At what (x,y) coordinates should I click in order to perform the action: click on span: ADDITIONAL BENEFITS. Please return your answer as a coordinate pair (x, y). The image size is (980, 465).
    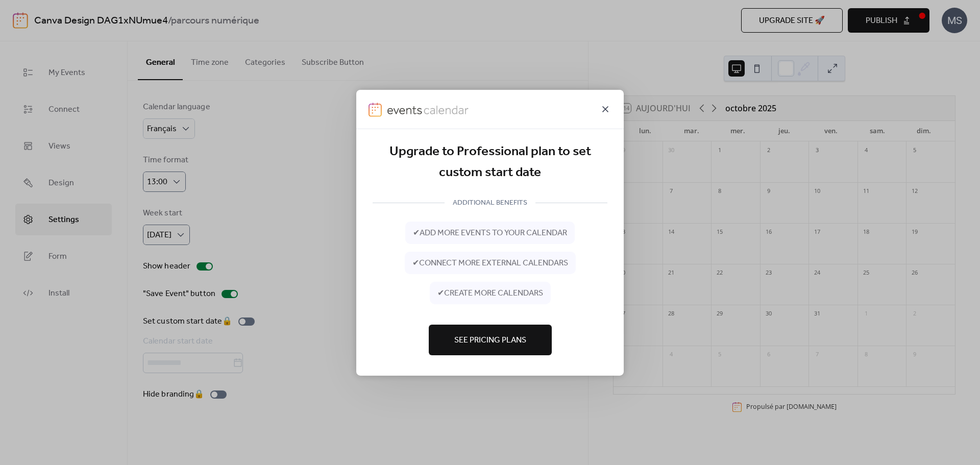
    Looking at the image, I should click on (490, 203).